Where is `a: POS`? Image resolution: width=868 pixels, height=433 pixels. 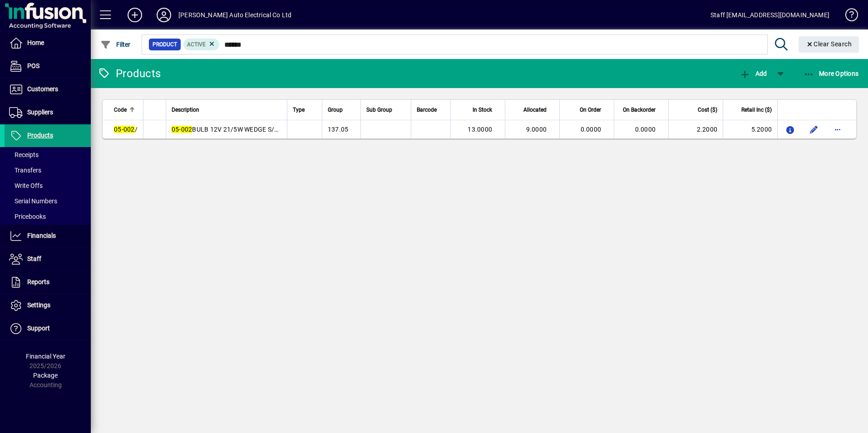
a: POS is located at coordinates (48, 67).